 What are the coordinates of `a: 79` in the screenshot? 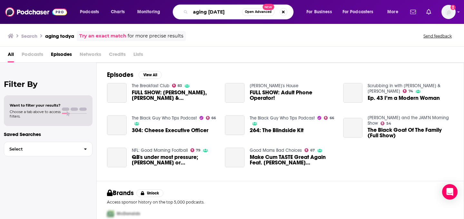 It's located at (196, 150).